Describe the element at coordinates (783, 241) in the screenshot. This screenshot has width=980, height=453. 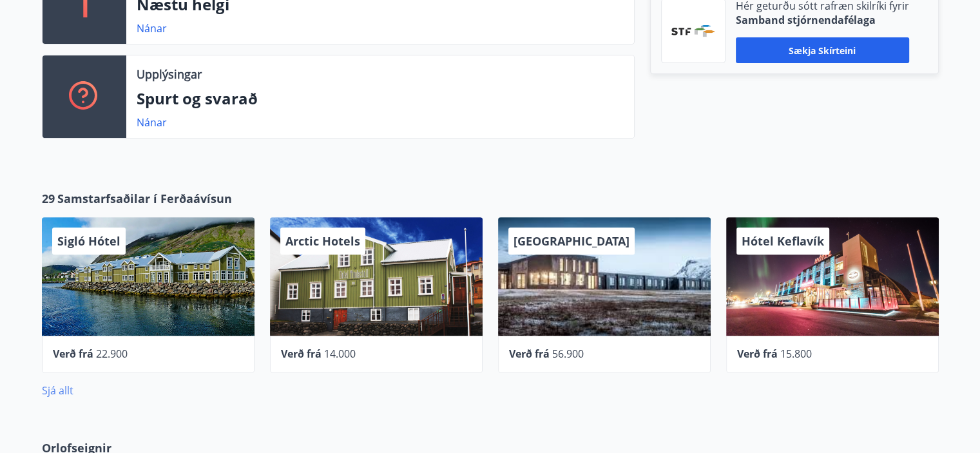
I see `span: Hótel Keflavík` at that location.